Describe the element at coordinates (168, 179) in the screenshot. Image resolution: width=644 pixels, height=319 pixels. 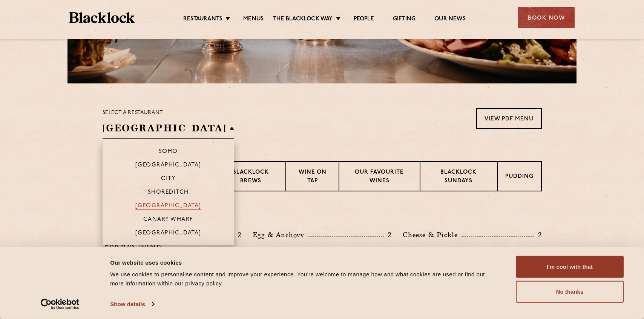
I see `p: City` at that location.